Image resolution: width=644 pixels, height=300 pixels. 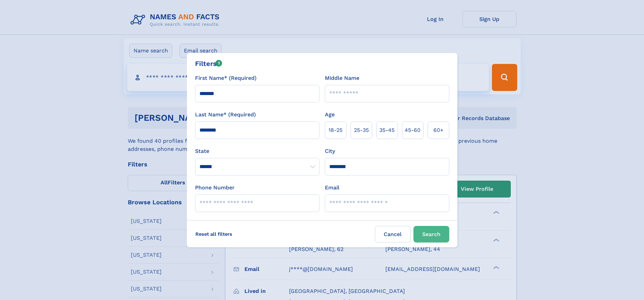 What do you see at coordinates (336, 130) in the screenshot?
I see `span: 18‑25` at bounding box center [336, 130].